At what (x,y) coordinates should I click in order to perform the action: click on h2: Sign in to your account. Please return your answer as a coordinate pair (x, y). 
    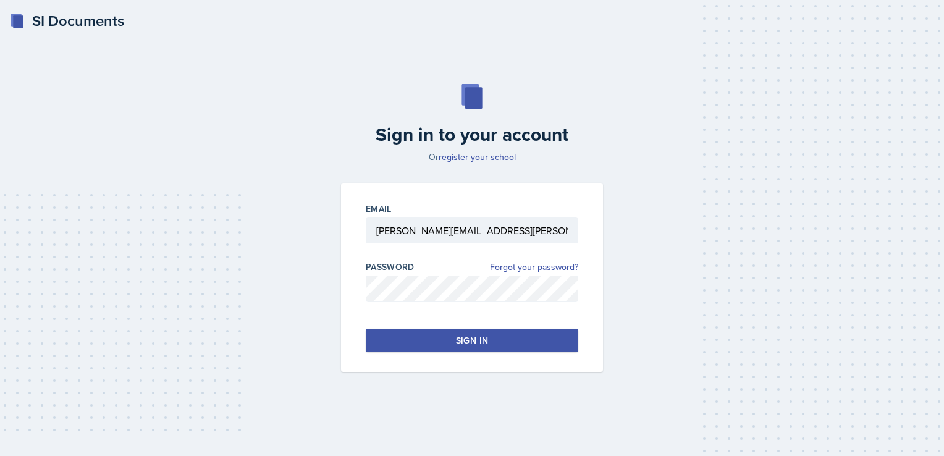
    Looking at the image, I should click on (472, 135).